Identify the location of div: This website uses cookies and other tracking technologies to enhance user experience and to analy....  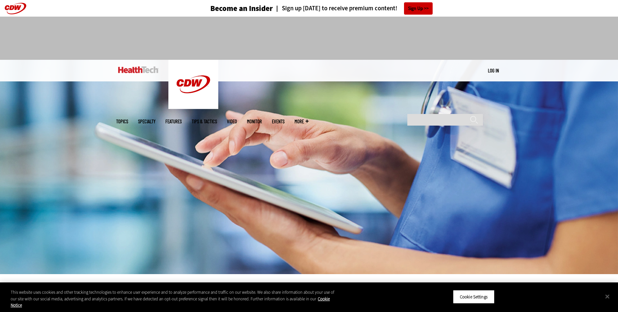
(175, 299).